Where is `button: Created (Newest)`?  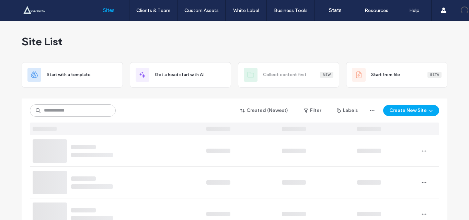 button: Created (Newest) is located at coordinates (264, 111).